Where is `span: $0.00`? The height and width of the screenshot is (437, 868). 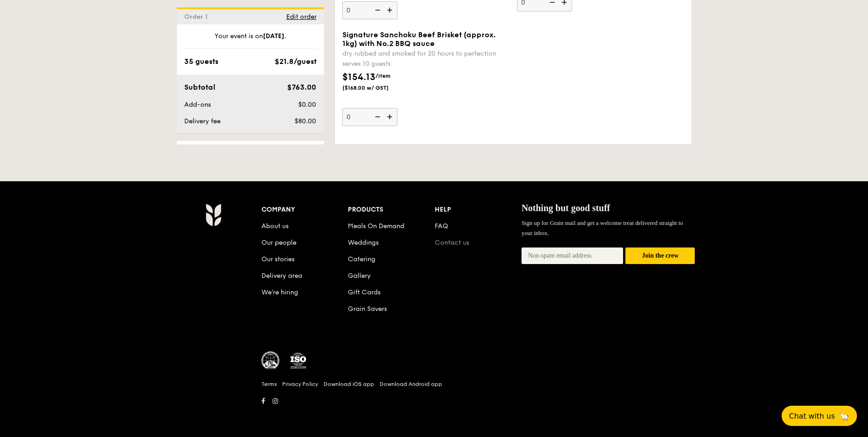
span: $0.00 is located at coordinates (307, 104).